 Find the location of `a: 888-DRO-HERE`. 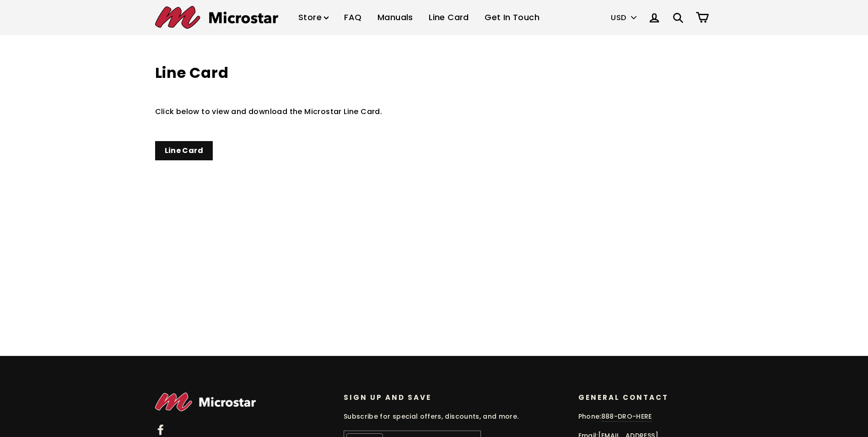

a: 888-DRO-HERE is located at coordinates (627, 417).